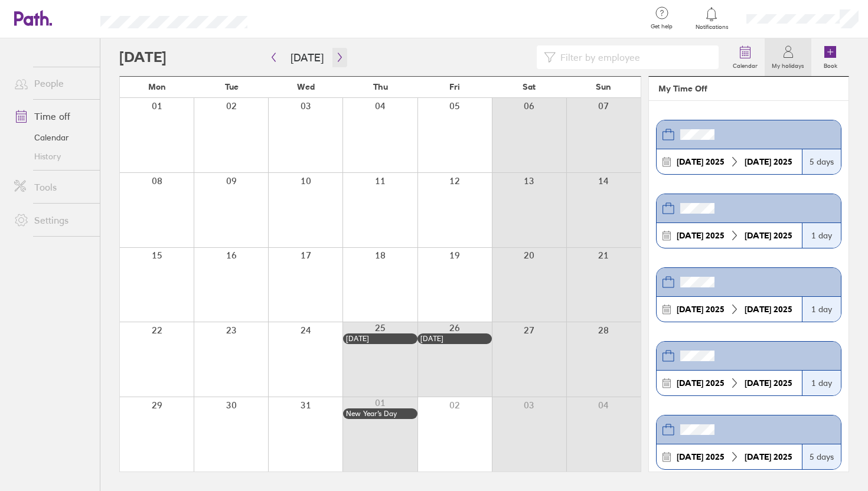 The image size is (868, 491). What do you see at coordinates (306, 87) in the screenshot?
I see `span: Wed` at bounding box center [306, 87].